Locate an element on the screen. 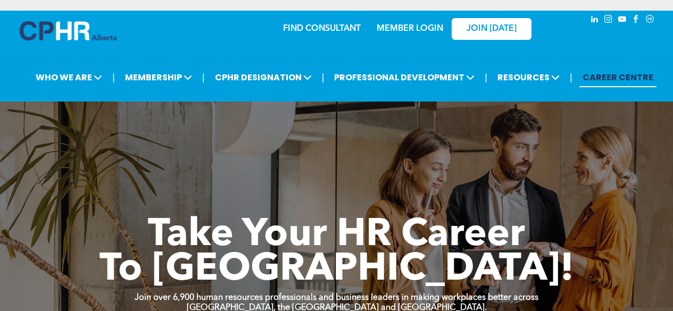  span: CPHR DESIGNATION is located at coordinates (263, 77).